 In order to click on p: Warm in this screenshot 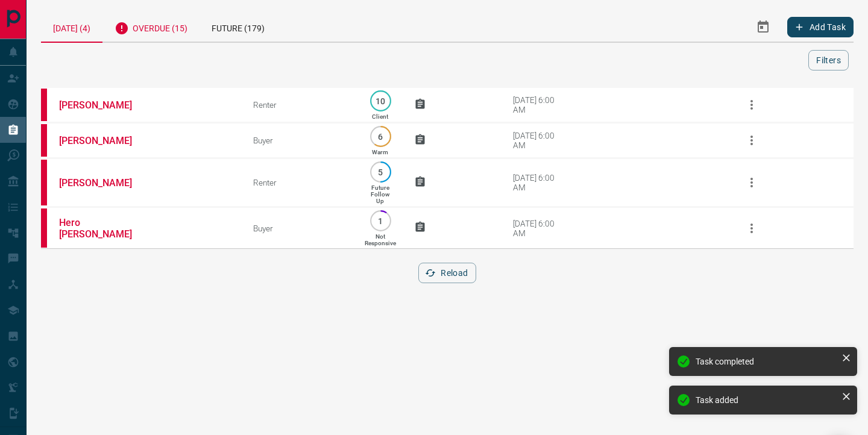, I will do `click(380, 152)`.